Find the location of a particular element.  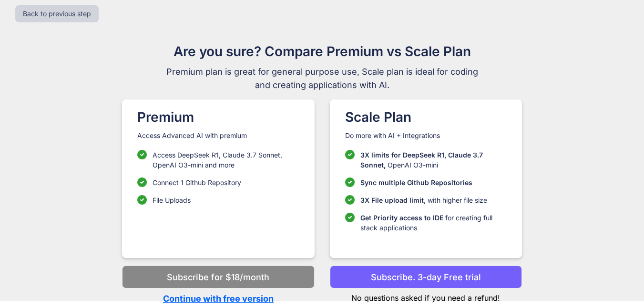

span: 3X limits for DeepSeek R1, Claude 3.7 Sonnet, is located at coordinates (421, 160).